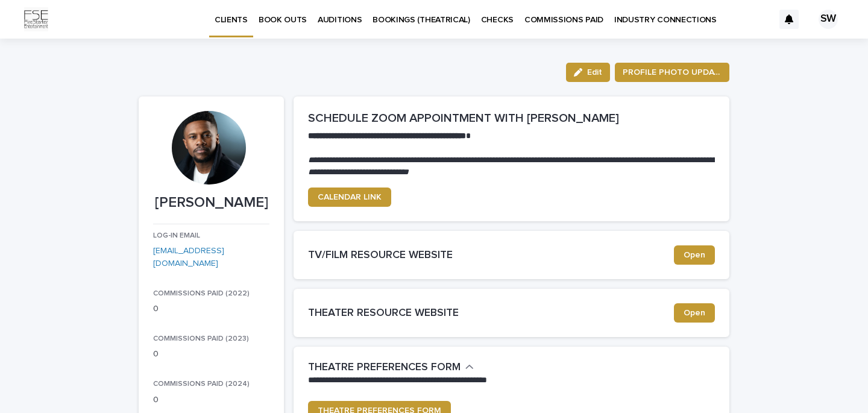 The image size is (868, 413). I want to click on span: LOG-IN EMAIL, so click(176, 236).